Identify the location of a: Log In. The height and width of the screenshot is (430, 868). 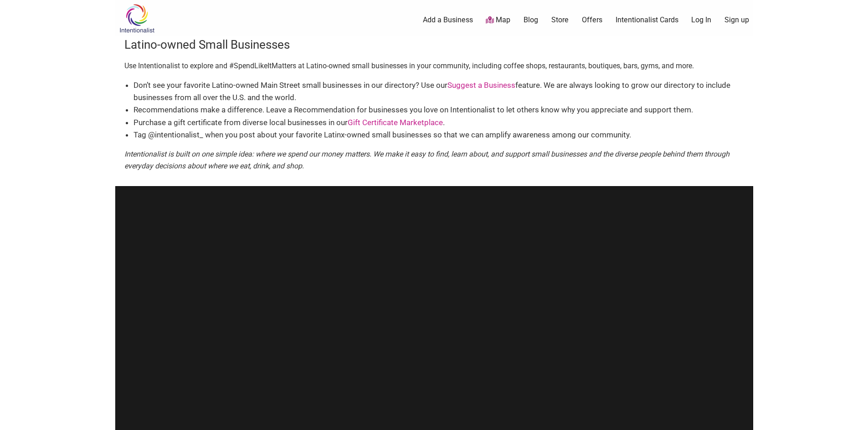
(701, 20).